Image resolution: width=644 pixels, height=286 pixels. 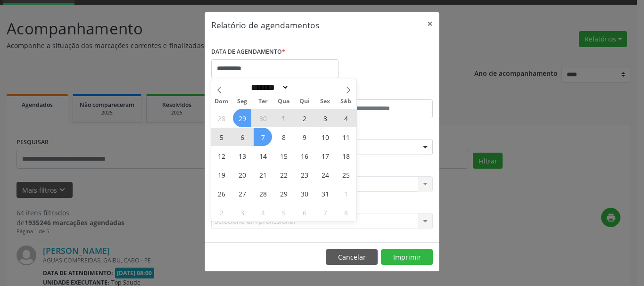 What do you see at coordinates (242, 194) in the screenshot?
I see `span: Outubro 27, 2025` at bounding box center [242, 194].